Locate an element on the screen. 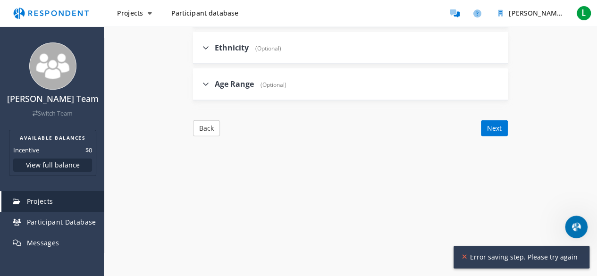 The image size is (597, 276). span: Error saving step. Please try again is located at coordinates (524, 257).